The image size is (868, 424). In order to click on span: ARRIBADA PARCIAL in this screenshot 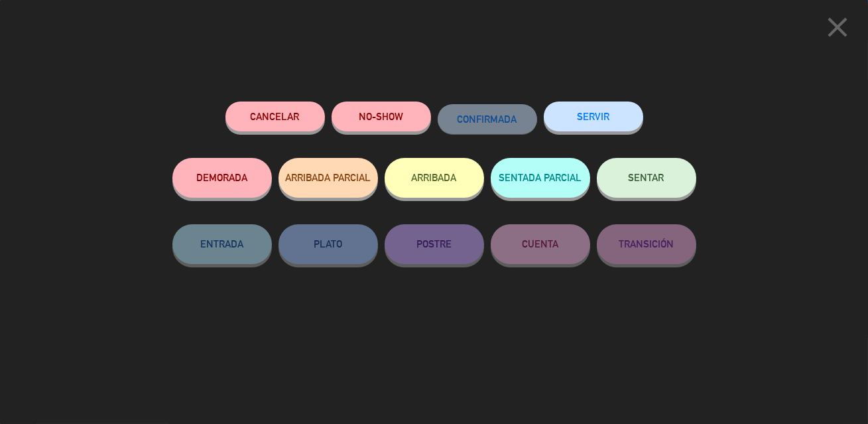, I will do `click(328, 177)`.